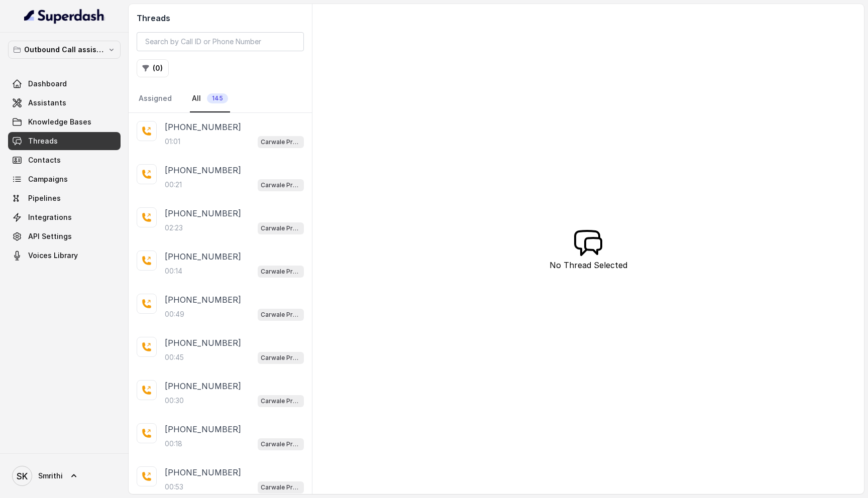  I want to click on a: Campaigns, so click(64, 179).